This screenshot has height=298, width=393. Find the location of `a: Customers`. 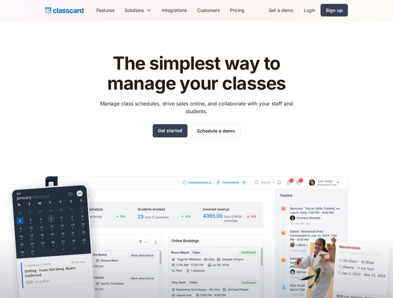

a: Customers is located at coordinates (208, 10).